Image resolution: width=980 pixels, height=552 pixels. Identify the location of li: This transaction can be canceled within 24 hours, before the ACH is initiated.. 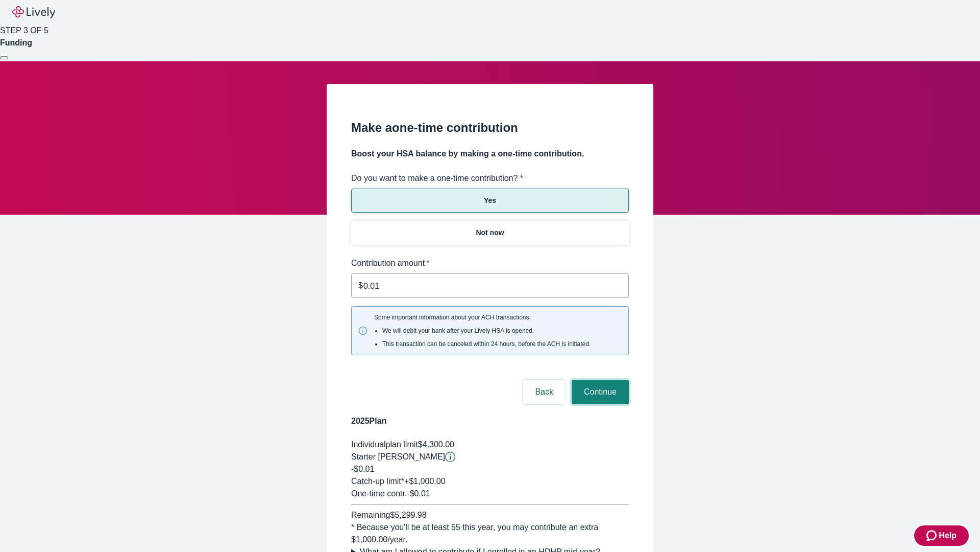
(487, 343).